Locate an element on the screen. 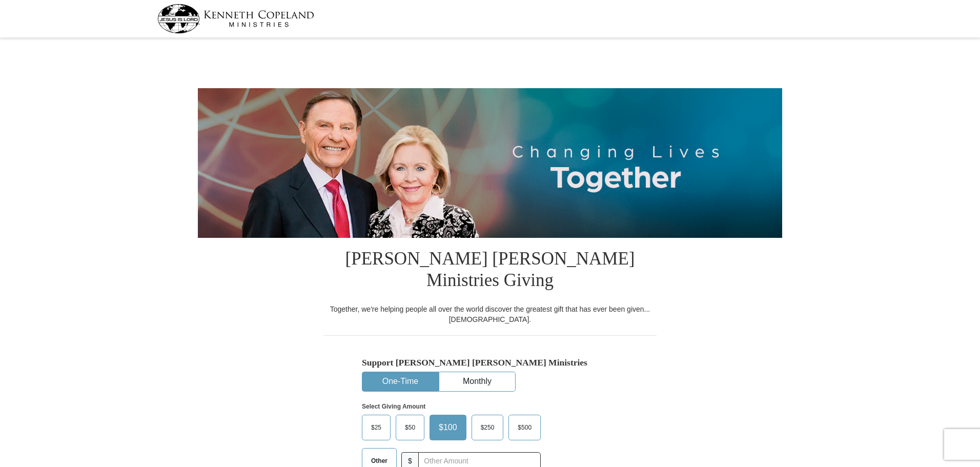  strong: Select Giving Amount is located at coordinates (394, 407).